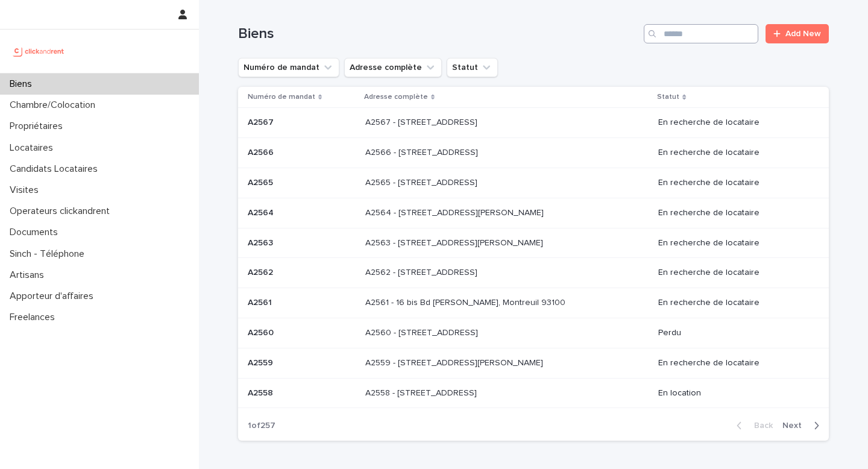 Image resolution: width=868 pixels, height=469 pixels. I want to click on button: Next, so click(803, 426).